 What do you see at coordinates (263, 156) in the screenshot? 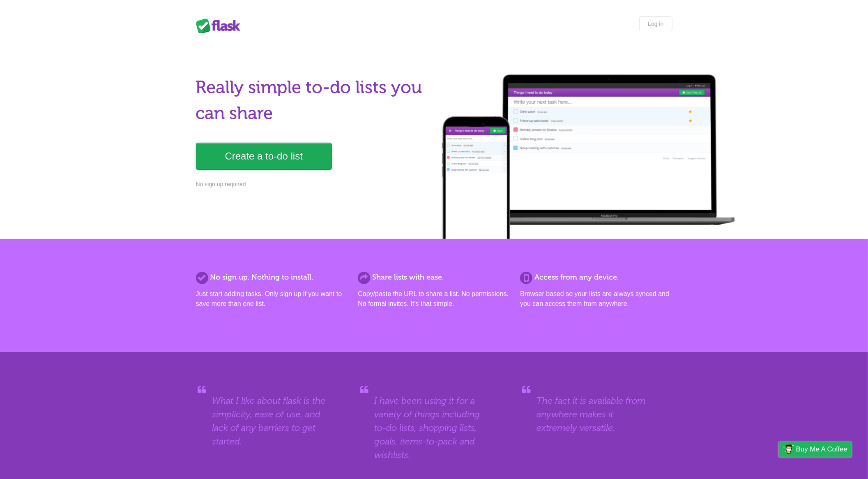
I see `a: Create a to-do list` at bounding box center [263, 156].